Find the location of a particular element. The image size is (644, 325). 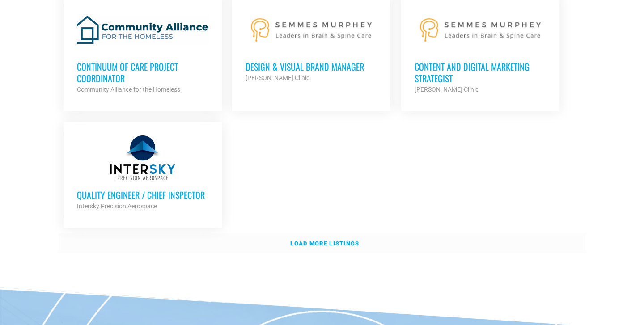

h3: Design & Visual Brand Manager is located at coordinates (311, 67).